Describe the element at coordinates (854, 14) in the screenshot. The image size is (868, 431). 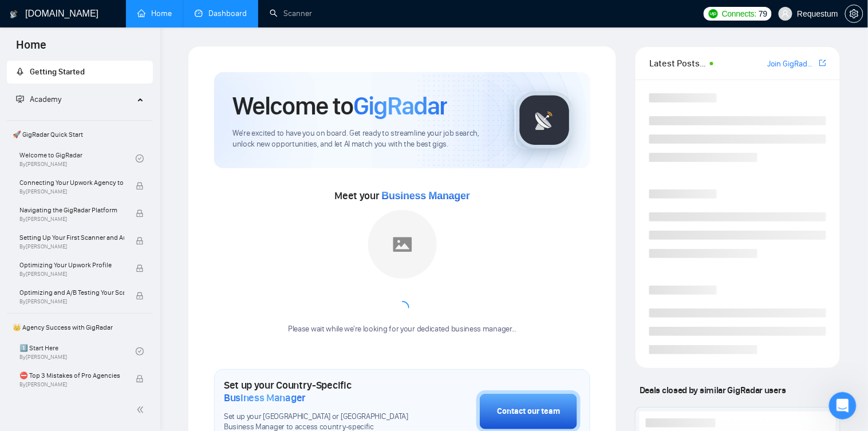
I see `a: setting` at that location.